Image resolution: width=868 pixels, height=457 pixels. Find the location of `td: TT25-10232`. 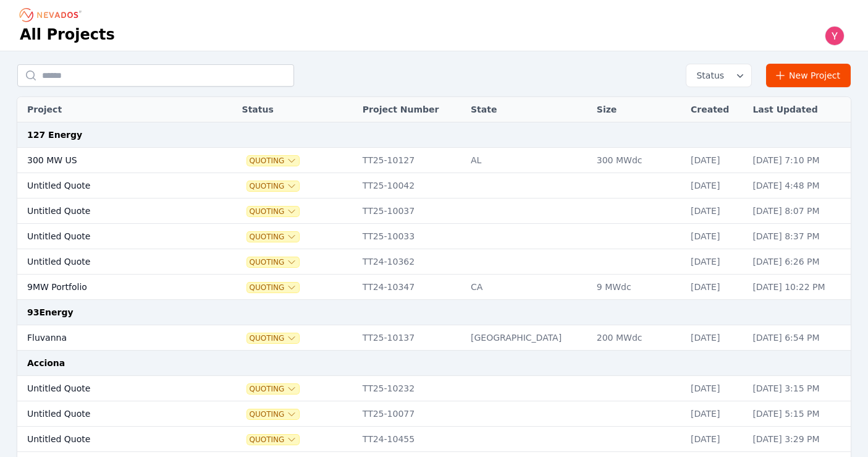

td: TT25-10232 is located at coordinates (410, 388).